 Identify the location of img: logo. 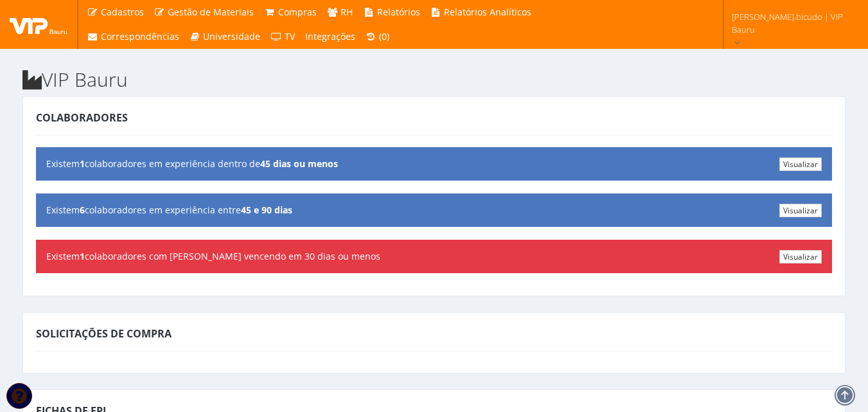
(39, 24).